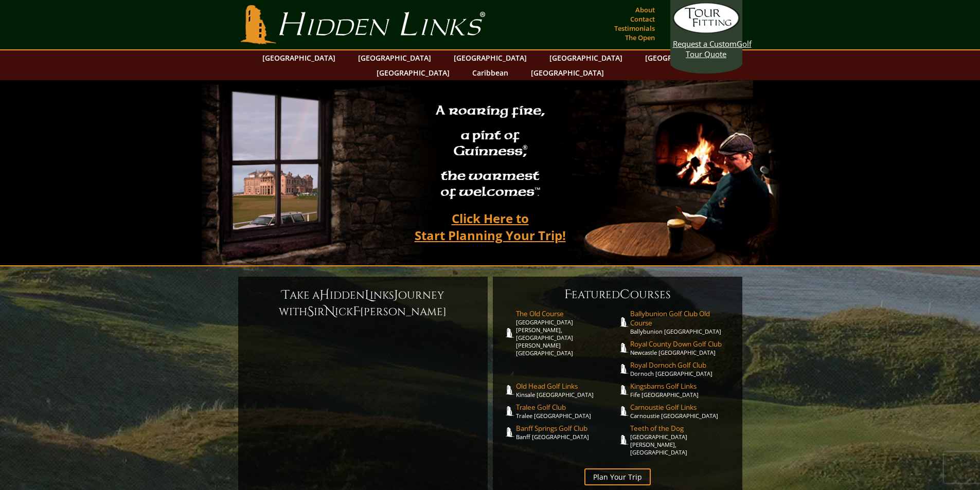 This screenshot has width=980, height=490. Describe the element at coordinates (367, 295) in the screenshot. I see `span: L` at that location.